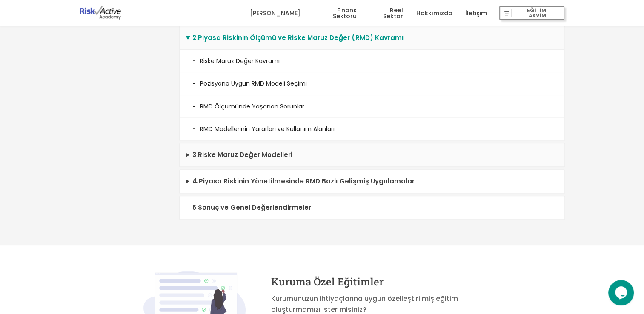  What do you see at coordinates (476, 13) in the screenshot?
I see `a: İletişim` at bounding box center [476, 13].